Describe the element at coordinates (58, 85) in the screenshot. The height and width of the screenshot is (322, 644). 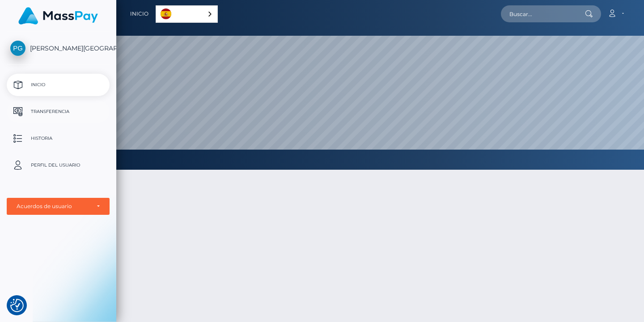
I see `p: Inicio` at that location.